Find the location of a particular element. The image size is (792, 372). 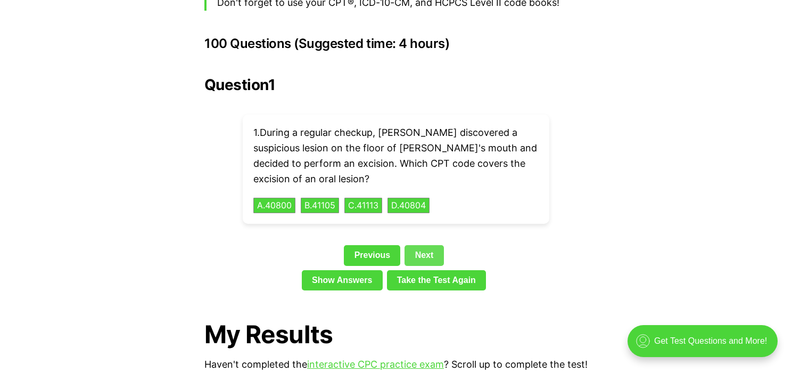

h3: 100 Questions (Suggested time: 4 hours) is located at coordinates (396, 44).